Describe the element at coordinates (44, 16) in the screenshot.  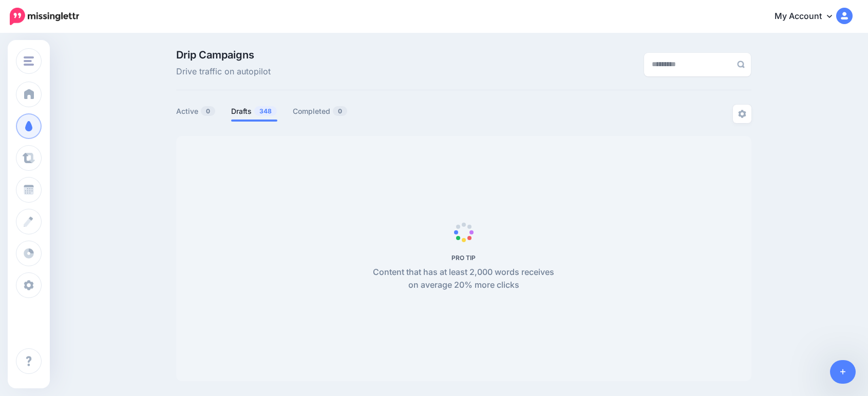
I see `img: Missinglettr` at that location.